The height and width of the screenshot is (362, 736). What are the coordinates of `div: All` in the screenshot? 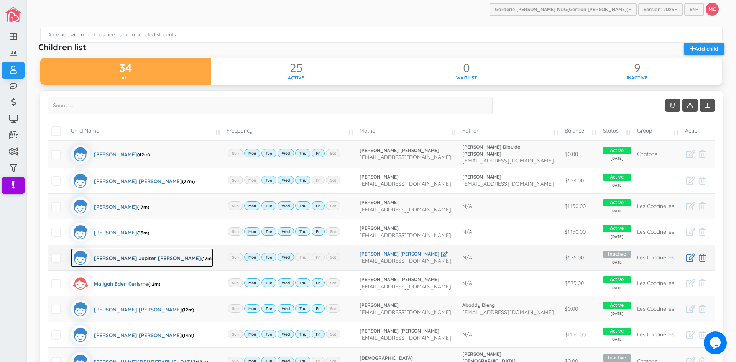 It's located at (125, 77).